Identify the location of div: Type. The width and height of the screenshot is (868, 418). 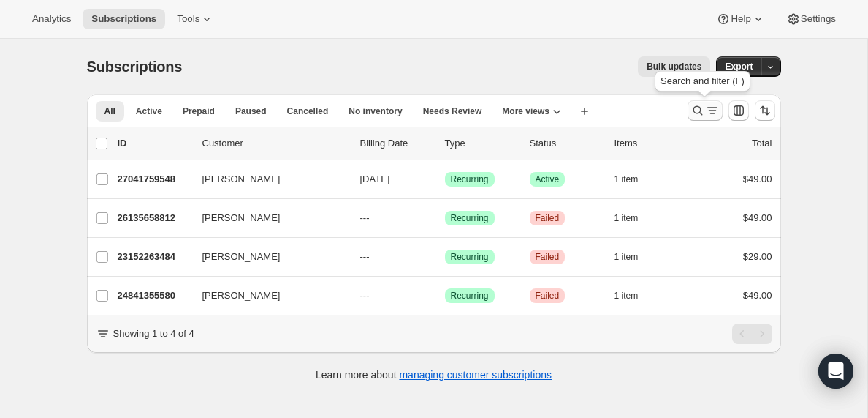
(481, 143).